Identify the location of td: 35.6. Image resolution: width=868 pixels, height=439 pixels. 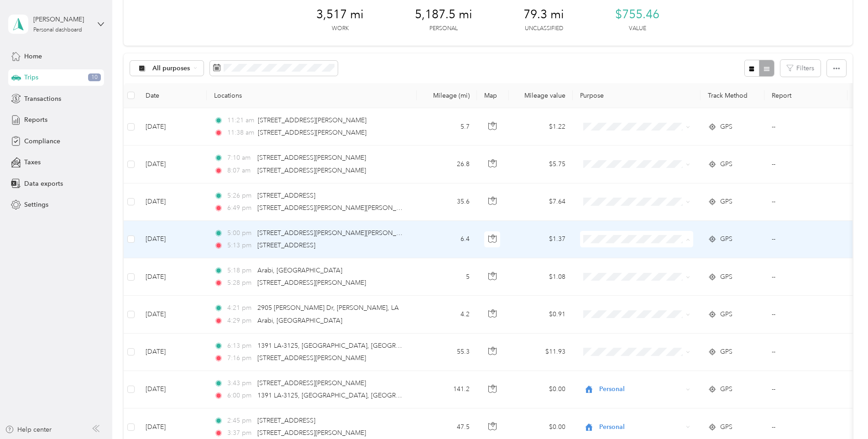
(447, 202).